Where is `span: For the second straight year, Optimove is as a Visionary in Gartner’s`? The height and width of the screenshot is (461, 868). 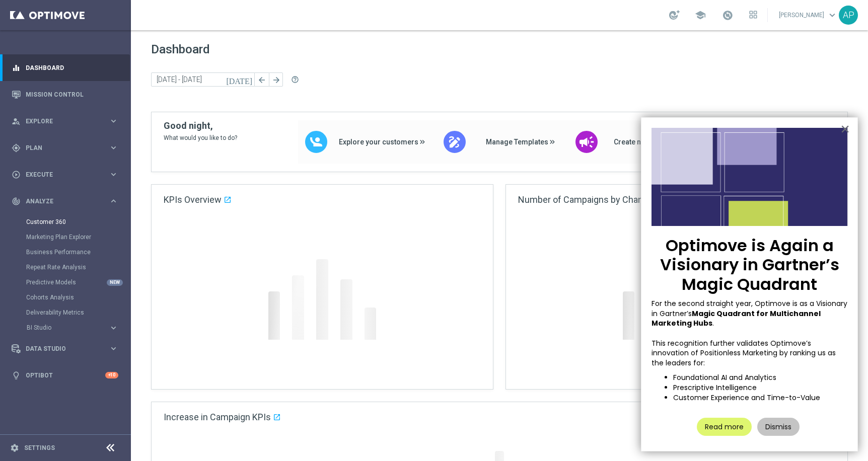 span: For the second straight year, Optimove is as a Visionary in Gartner’s is located at coordinates (750, 308).